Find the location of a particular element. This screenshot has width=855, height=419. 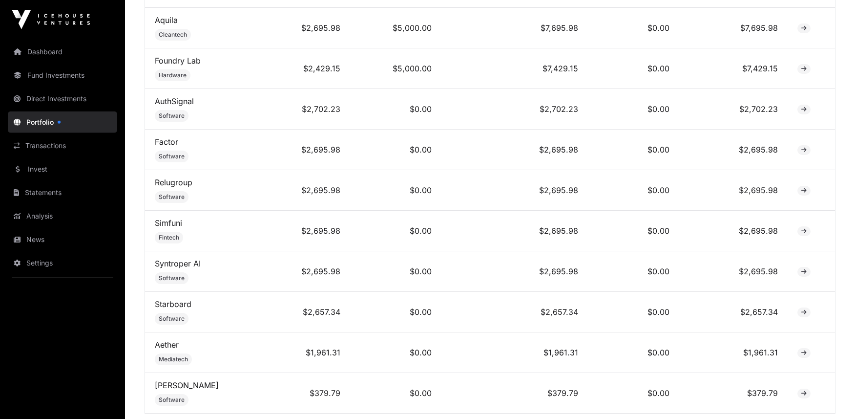

a: Fund Investments is located at coordinates (63, 75).